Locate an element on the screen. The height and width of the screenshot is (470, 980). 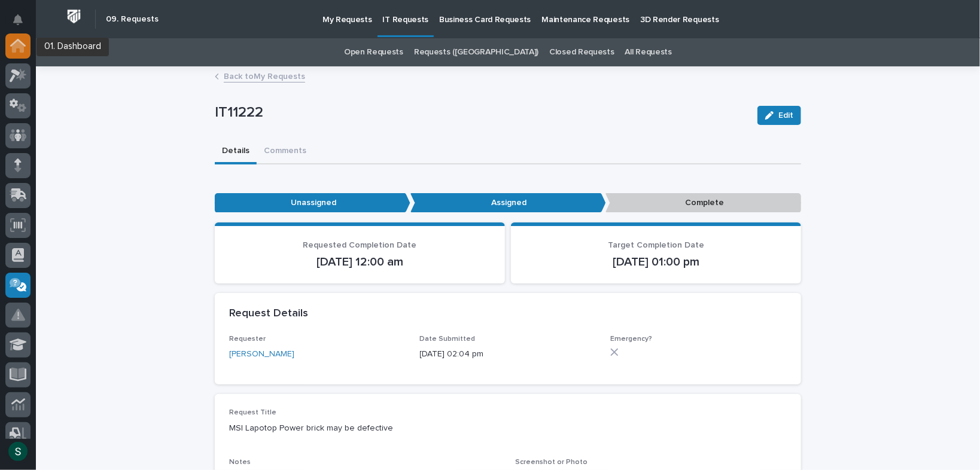
div: Notifications is located at coordinates (23, 24).